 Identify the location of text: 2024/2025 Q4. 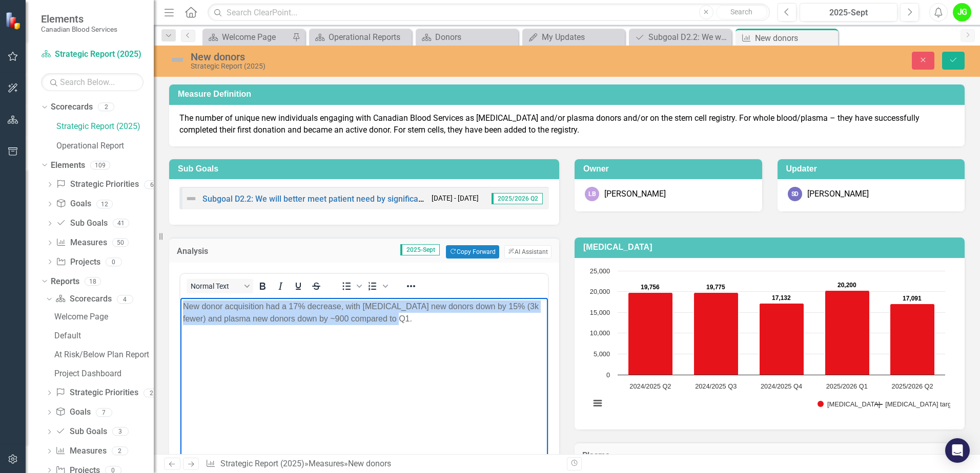
(781, 386).